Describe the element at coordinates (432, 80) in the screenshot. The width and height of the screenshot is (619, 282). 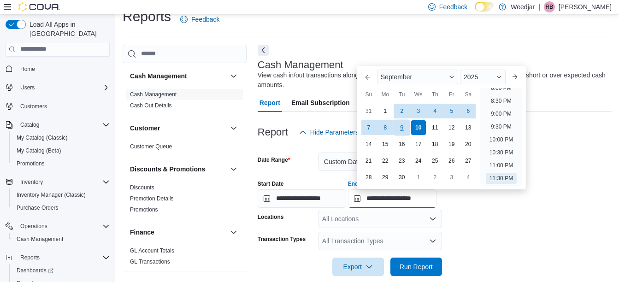
I see `div: View cash in/out transactions along with drawer/safe details. This report also shows if you are s...` at that location.